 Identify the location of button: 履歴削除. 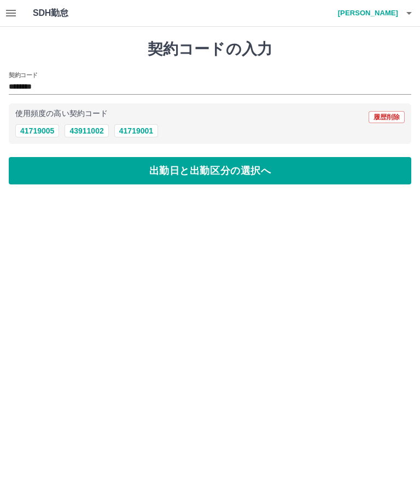
(386, 117).